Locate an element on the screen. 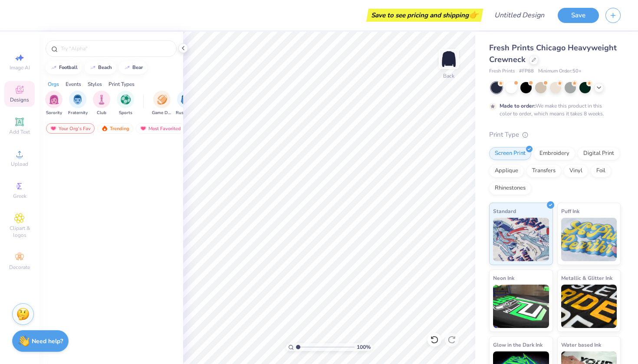 The width and height of the screenshot is (638, 364). div: Print Type is located at coordinates (554, 134).